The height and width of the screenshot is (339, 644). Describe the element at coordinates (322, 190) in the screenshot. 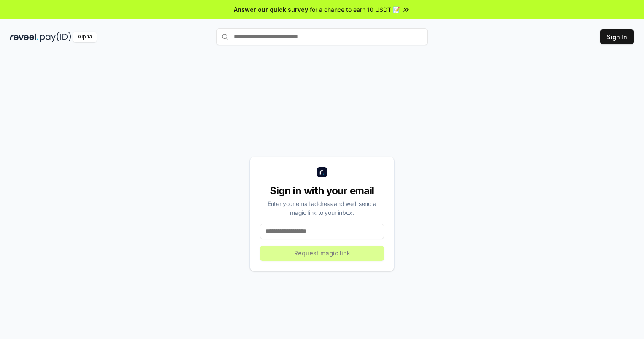

I see `div: Sign in with your email` at that location.